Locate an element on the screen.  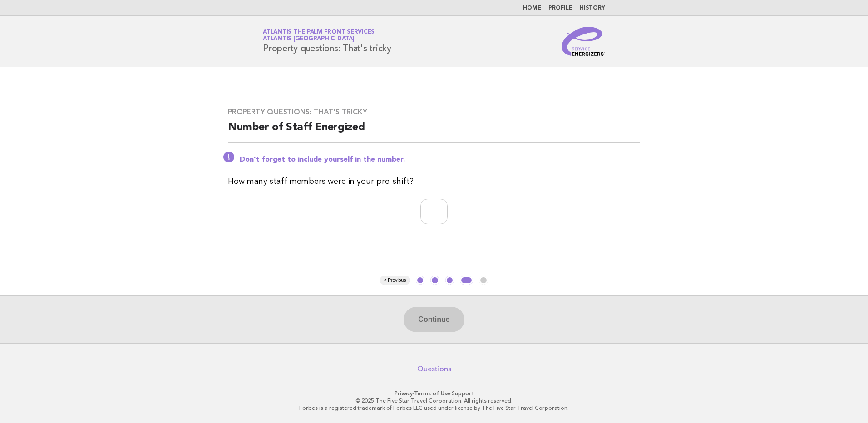
button: 3 is located at coordinates (449, 281).